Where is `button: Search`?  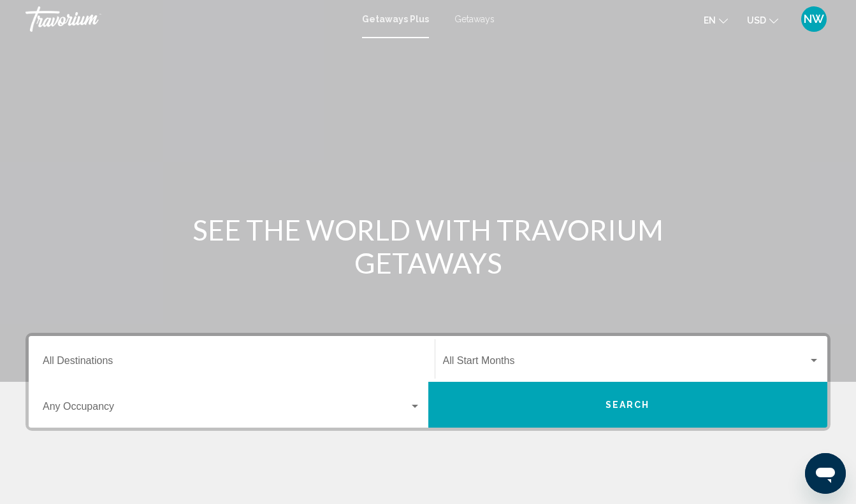
button: Search is located at coordinates (628, 405).